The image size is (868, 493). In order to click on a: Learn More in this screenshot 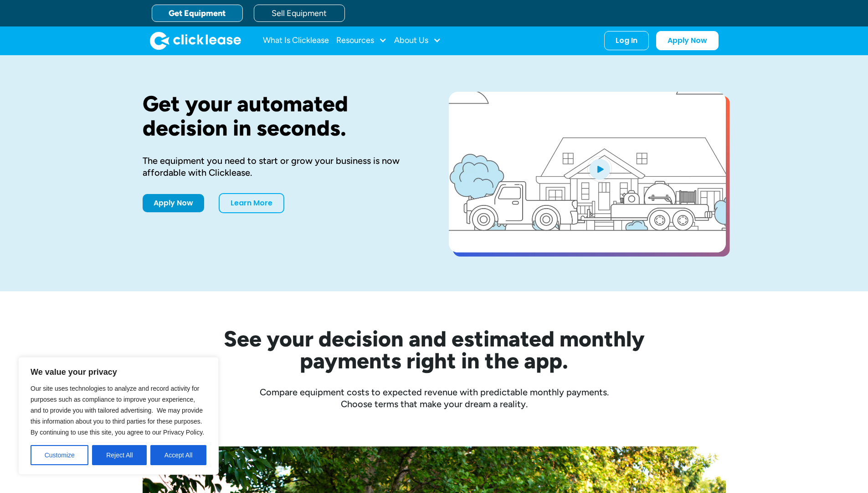, I will do `click(252, 203)`.